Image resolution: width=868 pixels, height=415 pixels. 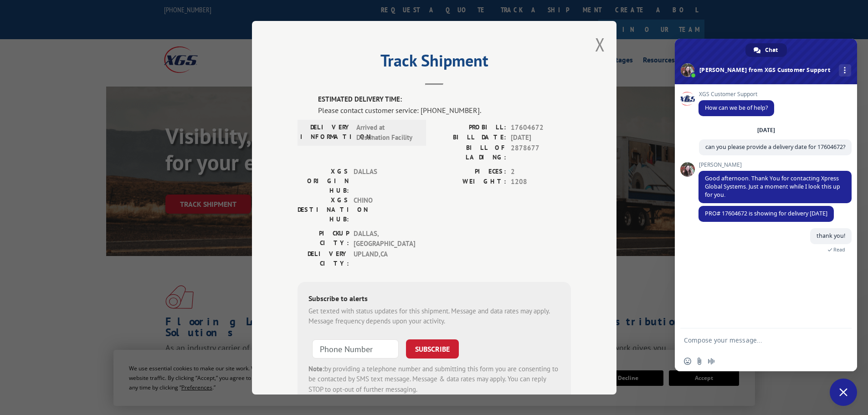 What do you see at coordinates (736, 108) in the screenshot?
I see `span: How can we be of help?` at bounding box center [736, 108].